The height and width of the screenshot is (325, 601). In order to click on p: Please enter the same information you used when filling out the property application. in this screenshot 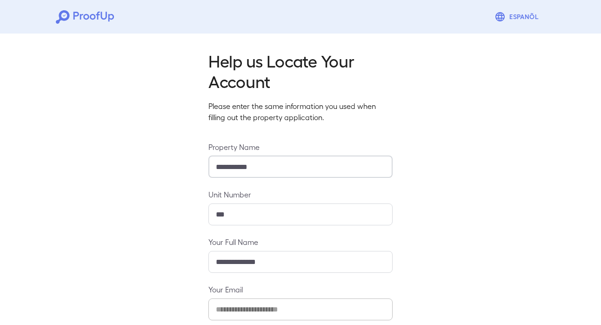, I will do `click(301, 112)`.